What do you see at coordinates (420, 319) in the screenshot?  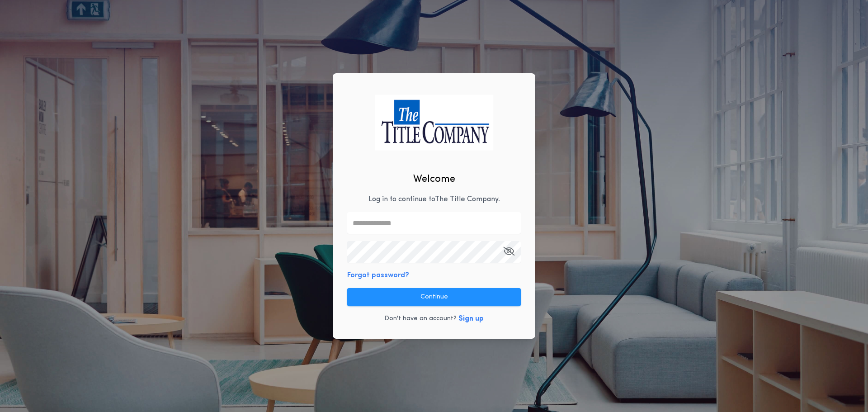 I see `p: Don't have an account?` at bounding box center [420, 319].